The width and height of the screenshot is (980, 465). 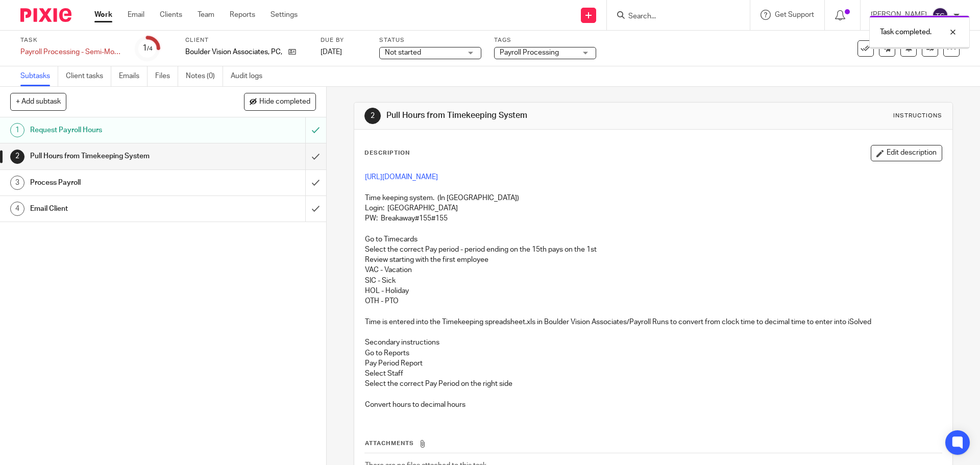 What do you see at coordinates (46, 15) in the screenshot?
I see `img: Pixie` at bounding box center [46, 15].